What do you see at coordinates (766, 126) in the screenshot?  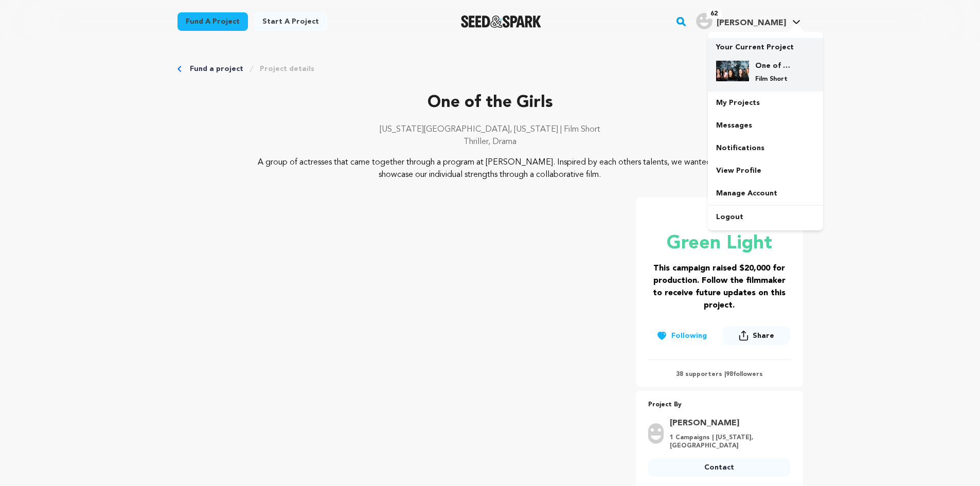 I see `a: Messages` at bounding box center [766, 126].